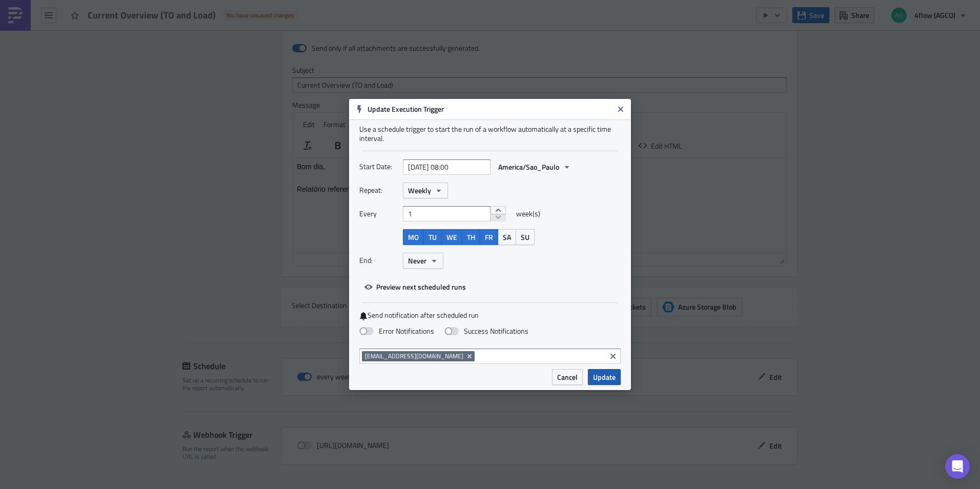 Image resolution: width=980 pixels, height=489 pixels. Describe the element at coordinates (535, 166) in the screenshot. I see `button: America/Sao_Paulo` at that location.